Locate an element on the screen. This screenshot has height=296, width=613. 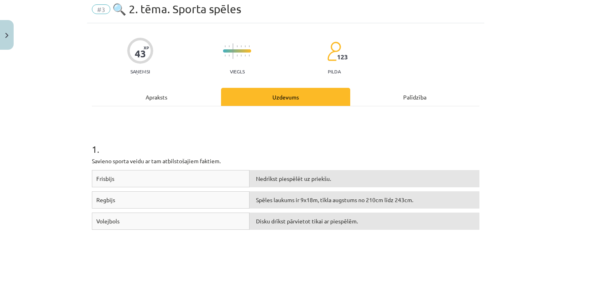
span: XP is located at coordinates (146, 47).